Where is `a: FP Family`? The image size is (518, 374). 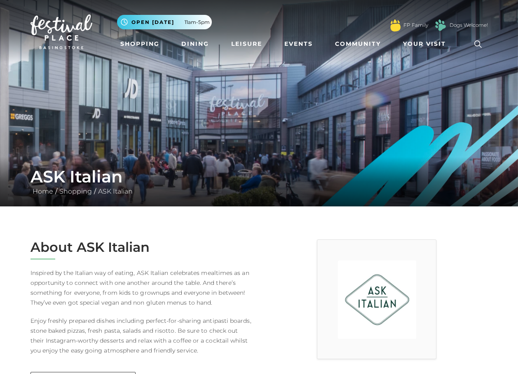
a: FP Family is located at coordinates (416, 25).